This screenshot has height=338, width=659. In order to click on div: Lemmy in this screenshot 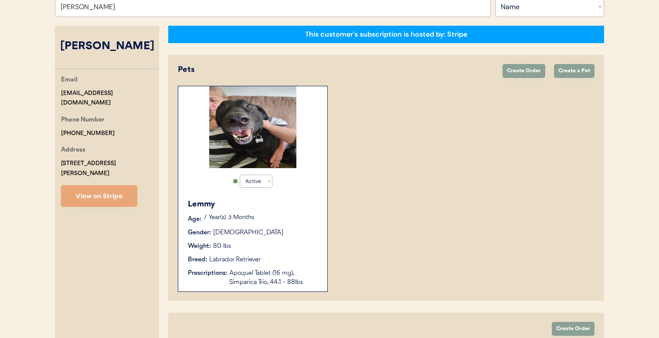, I will do `click(253, 204)`.